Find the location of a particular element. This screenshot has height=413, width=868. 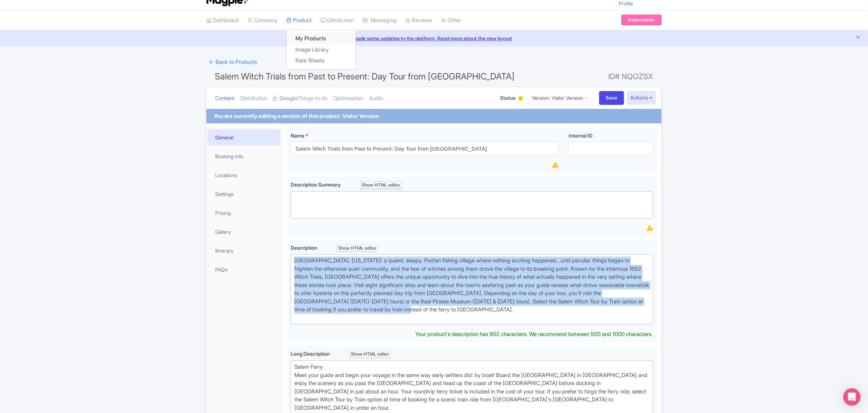

strong: Google is located at coordinates (288, 98).